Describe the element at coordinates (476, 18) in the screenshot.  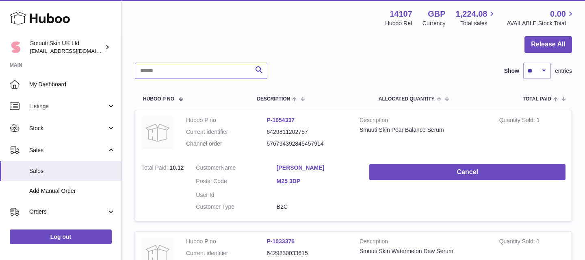
I see `a: 1,224.08 Total sales` at that location.